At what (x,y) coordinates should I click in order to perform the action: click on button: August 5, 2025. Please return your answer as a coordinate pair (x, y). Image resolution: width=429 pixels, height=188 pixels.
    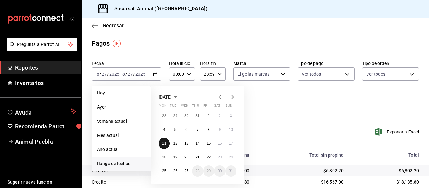
    Looking at the image, I should click on (175, 130).